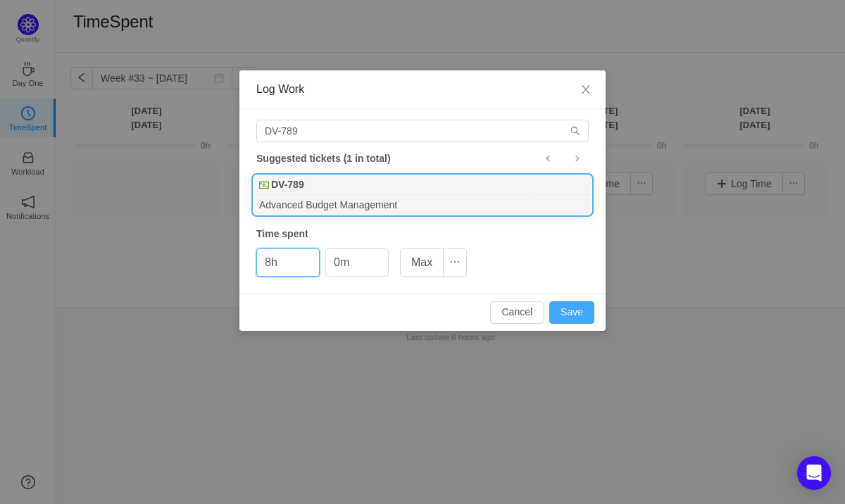 This screenshot has width=845, height=504. What do you see at coordinates (575, 131) in the screenshot?
I see `i: icon: search` at bounding box center [575, 131].